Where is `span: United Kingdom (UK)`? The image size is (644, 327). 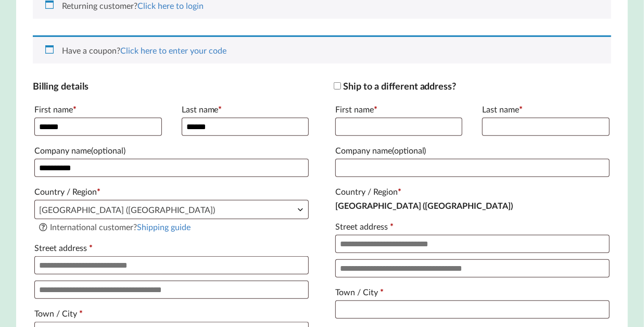
span: United Kingdom (UK) is located at coordinates (171, 210).